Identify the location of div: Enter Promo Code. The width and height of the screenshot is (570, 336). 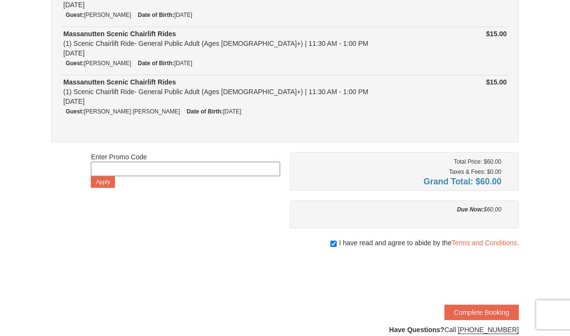
(185, 170).